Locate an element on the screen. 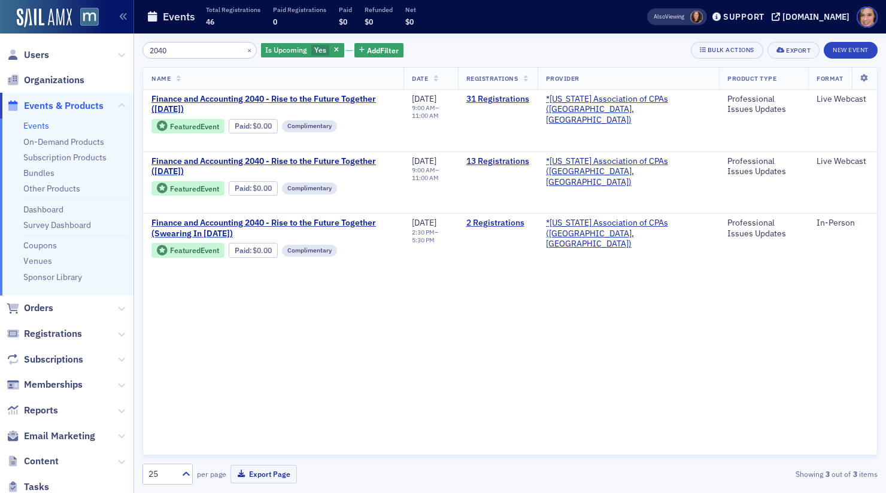 The image size is (886, 493). a: Survey Dashboard is located at coordinates (57, 225).